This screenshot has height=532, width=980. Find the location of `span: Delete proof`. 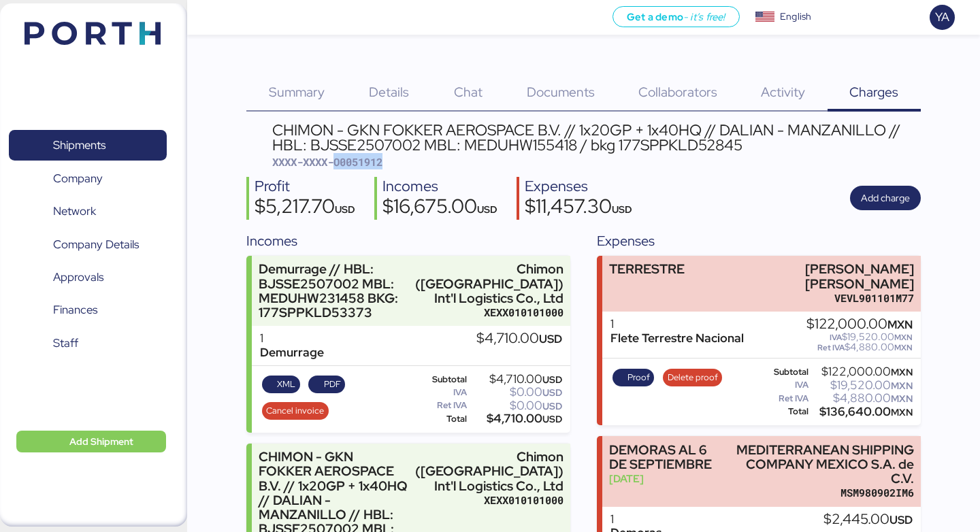

span: Delete proof is located at coordinates (692, 377).